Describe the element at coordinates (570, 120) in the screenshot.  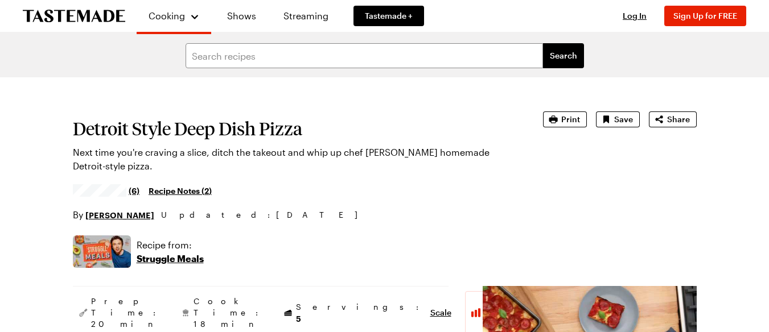
I see `span: Print` at that location.